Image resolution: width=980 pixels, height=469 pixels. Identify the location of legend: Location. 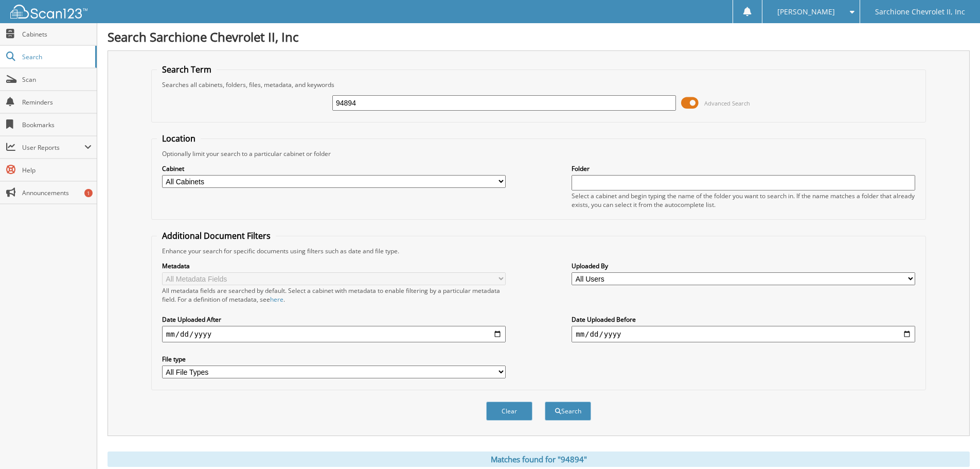
(179, 139).